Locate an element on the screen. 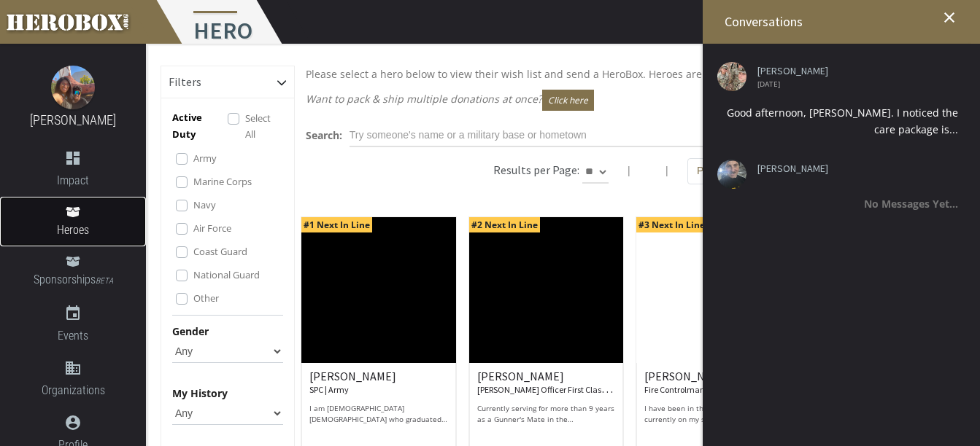 This screenshot has height=446, width=980. label: Air Force is located at coordinates (212, 228).